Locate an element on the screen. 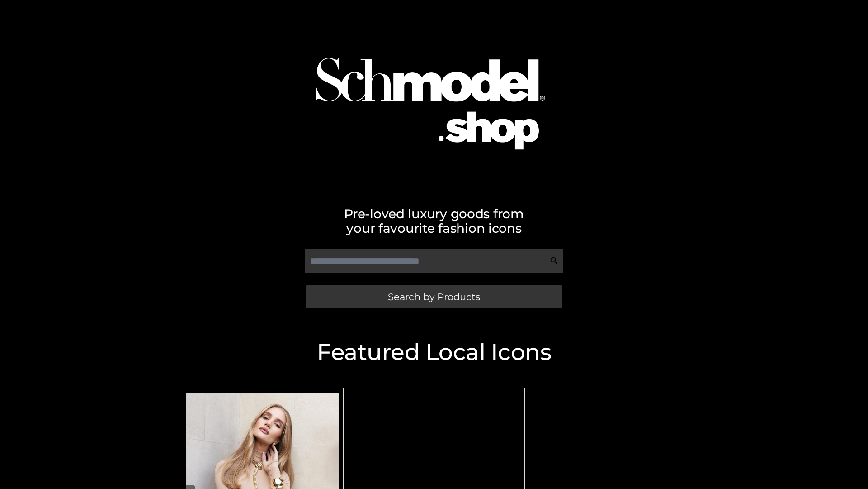 Image resolution: width=868 pixels, height=489 pixels. h2: Featured Local Icons​ is located at coordinates (434, 352).